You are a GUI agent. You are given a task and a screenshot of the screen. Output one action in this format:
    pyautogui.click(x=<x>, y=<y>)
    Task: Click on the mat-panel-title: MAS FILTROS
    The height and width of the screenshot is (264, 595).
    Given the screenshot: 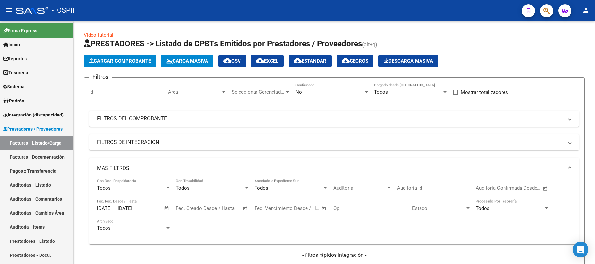 What is the action you would take?
    pyautogui.click(x=330, y=169)
    